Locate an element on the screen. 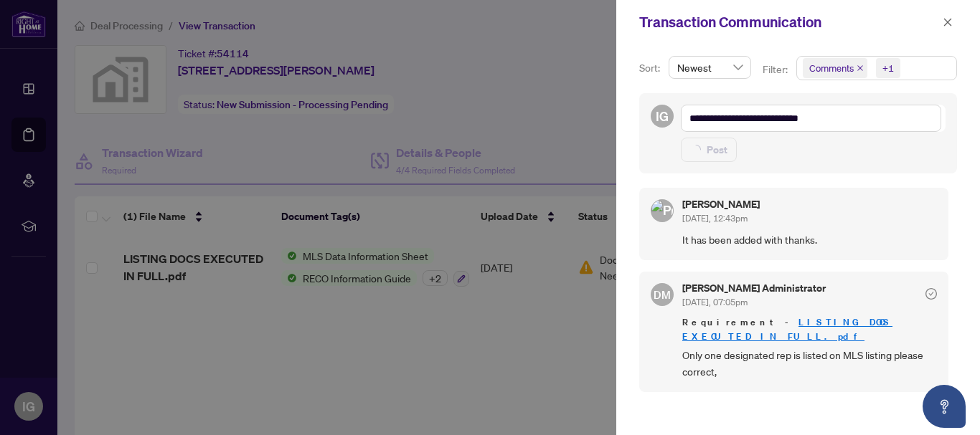  div: +1 is located at coordinates (888, 68).